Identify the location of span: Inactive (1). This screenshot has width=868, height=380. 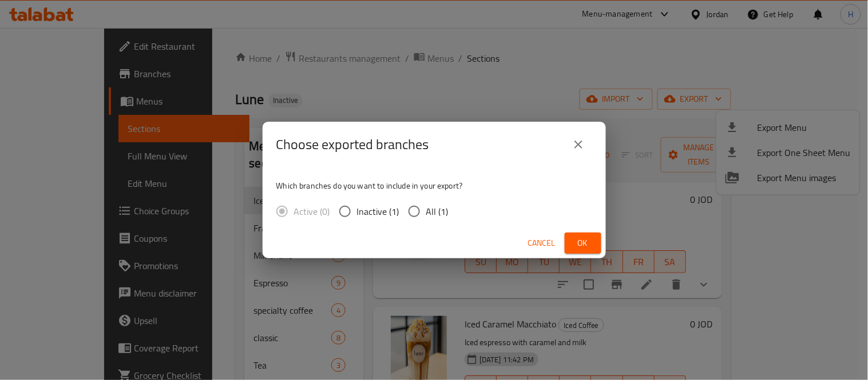
(378, 211).